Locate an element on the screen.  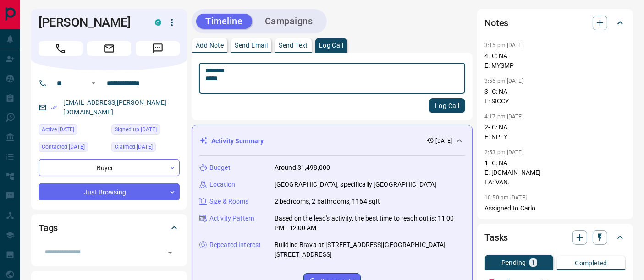
div: Notes is located at coordinates (555, 23).